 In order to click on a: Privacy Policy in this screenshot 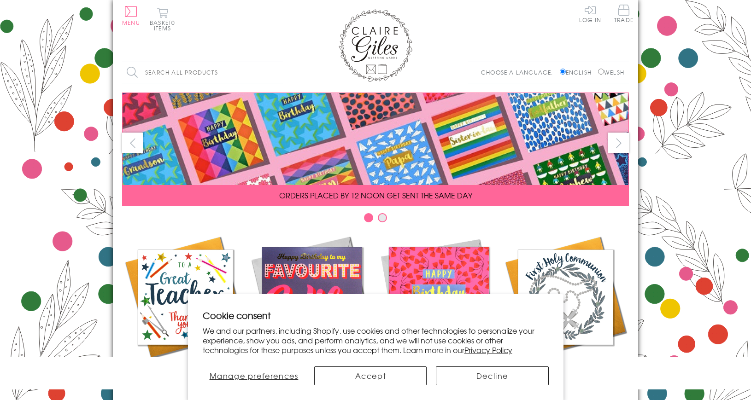, I will do `click(489, 350)`.